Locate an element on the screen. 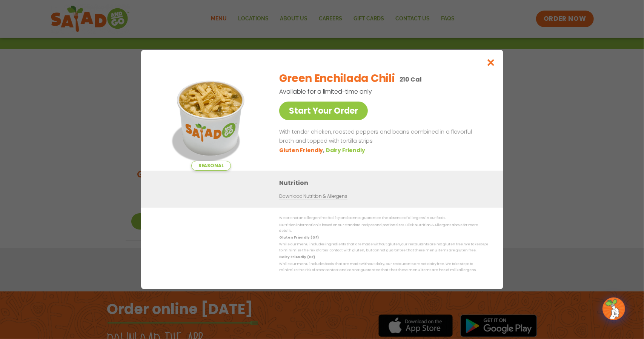 The image size is (644, 339). h2: Green Enchilada Chili is located at coordinates (337, 79).